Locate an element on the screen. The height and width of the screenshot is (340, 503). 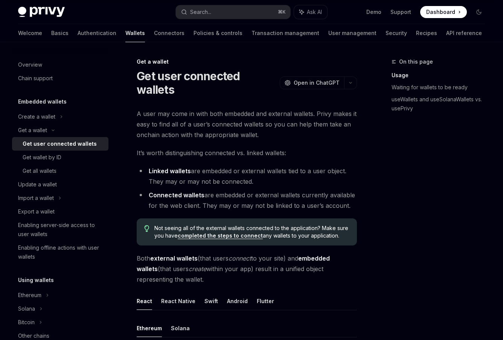
a: Demo is located at coordinates (374, 12).